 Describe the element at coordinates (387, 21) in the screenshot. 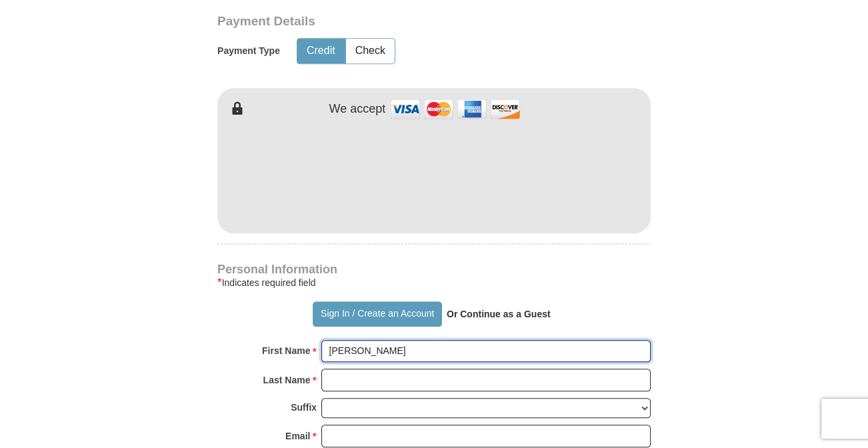

I see `h3: Payment Details` at that location.